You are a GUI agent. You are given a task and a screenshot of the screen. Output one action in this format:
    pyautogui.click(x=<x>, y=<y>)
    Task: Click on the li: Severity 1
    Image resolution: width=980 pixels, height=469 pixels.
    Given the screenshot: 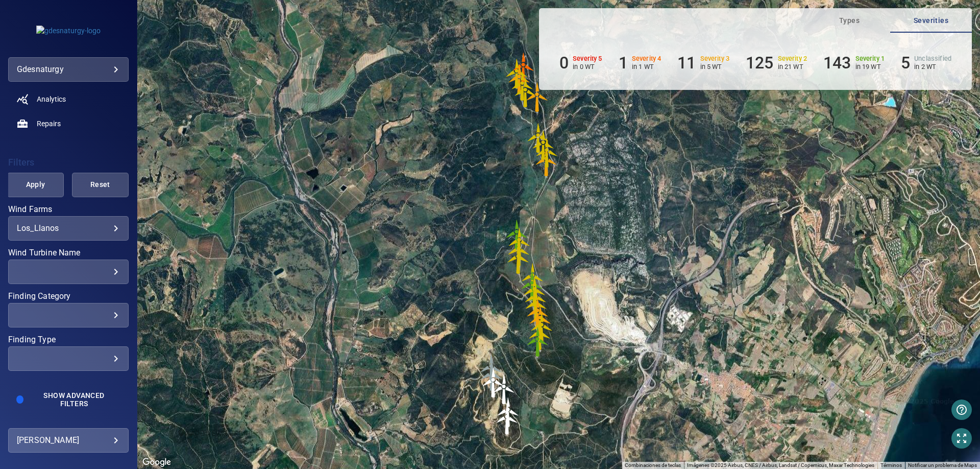 What is the action you would take?
    pyautogui.click(x=854, y=63)
    